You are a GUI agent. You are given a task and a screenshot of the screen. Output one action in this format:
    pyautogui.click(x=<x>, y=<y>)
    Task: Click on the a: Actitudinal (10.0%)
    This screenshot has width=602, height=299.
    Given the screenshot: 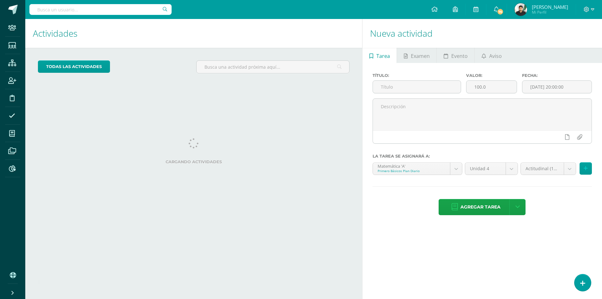 What is the action you would take?
    pyautogui.click(x=548, y=168)
    